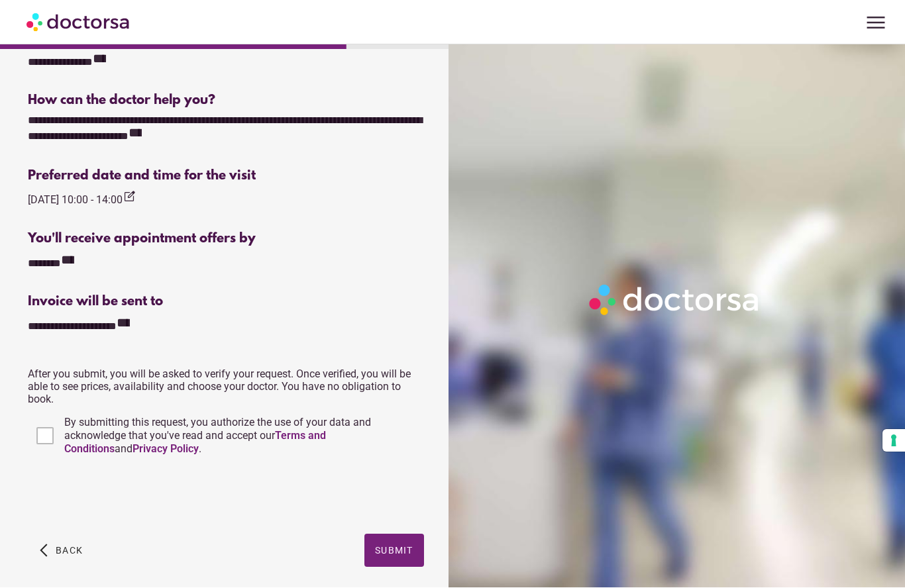 The width and height of the screenshot is (905, 588). Describe the element at coordinates (195, 442) in the screenshot. I see `a: Terms and Conditions` at that location.